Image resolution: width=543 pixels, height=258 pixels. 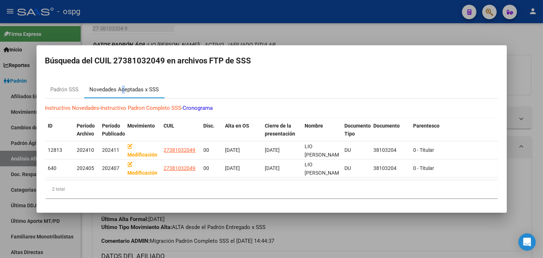 What do you see at coordinates (87, 134) in the screenshot?
I see `datatable-header-cell: Período Archivo` at bounding box center [87, 134].